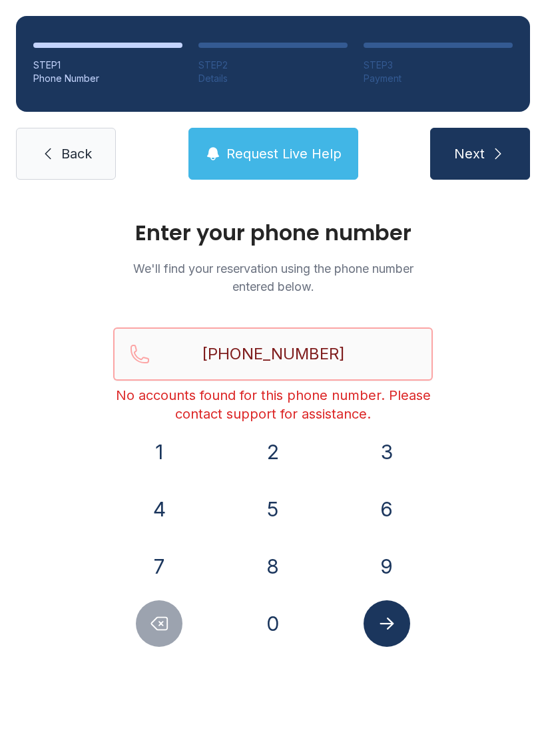  I want to click on div: STEP 3, so click(438, 66).